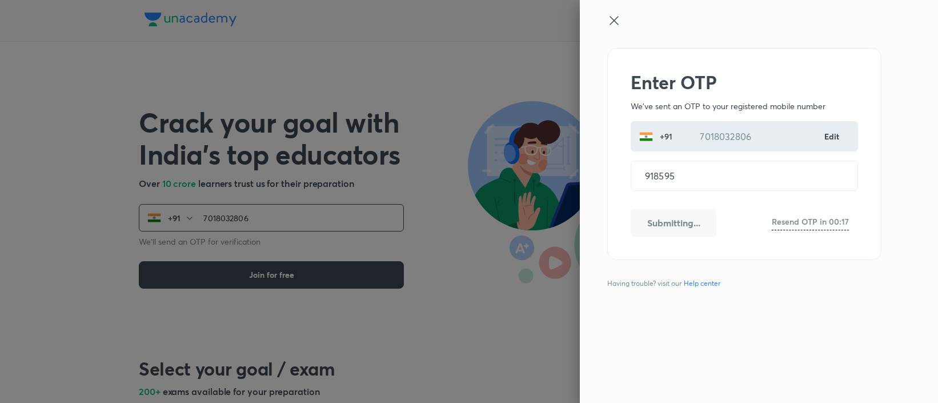 The image size is (938, 403). What do you see at coordinates (832, 136) in the screenshot?
I see `a: Edit` at bounding box center [832, 136].